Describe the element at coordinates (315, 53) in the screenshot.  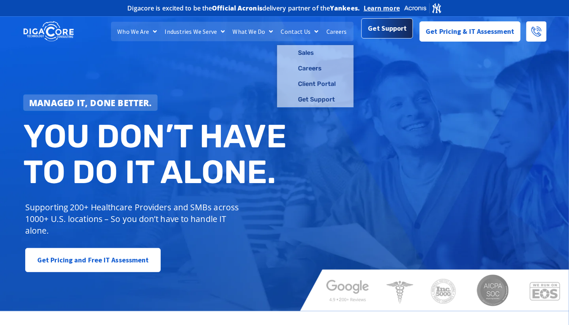
I see `a: Sales` at that location.